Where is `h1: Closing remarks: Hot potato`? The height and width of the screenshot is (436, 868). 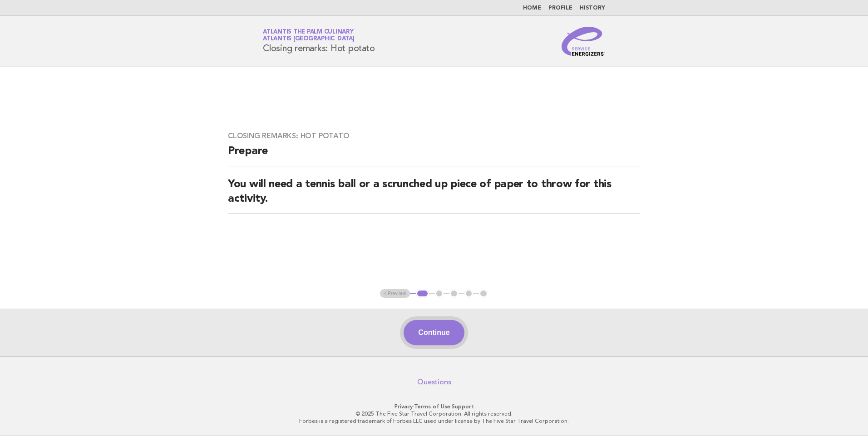 h1: Closing remarks: Hot potato is located at coordinates (318, 41).